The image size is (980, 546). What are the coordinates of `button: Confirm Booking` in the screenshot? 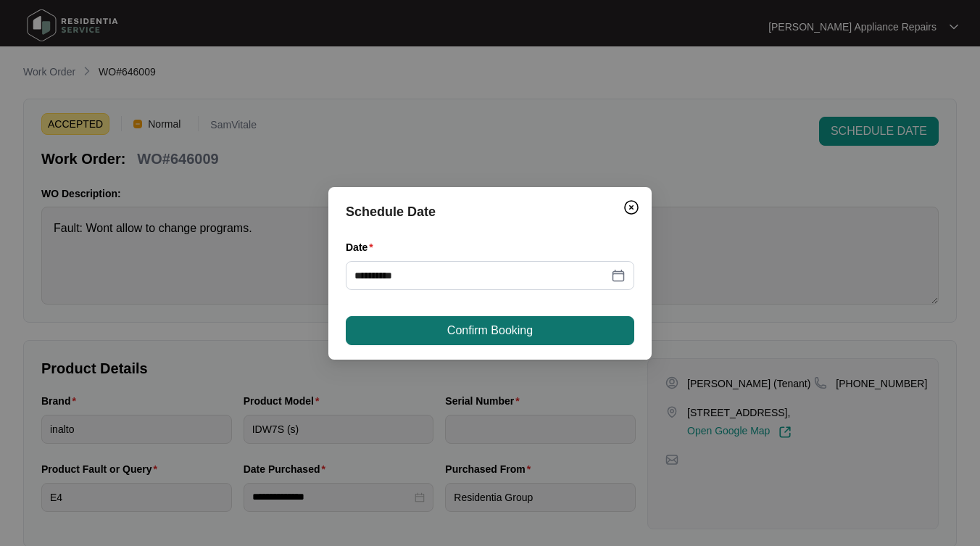 It's located at (490, 330).